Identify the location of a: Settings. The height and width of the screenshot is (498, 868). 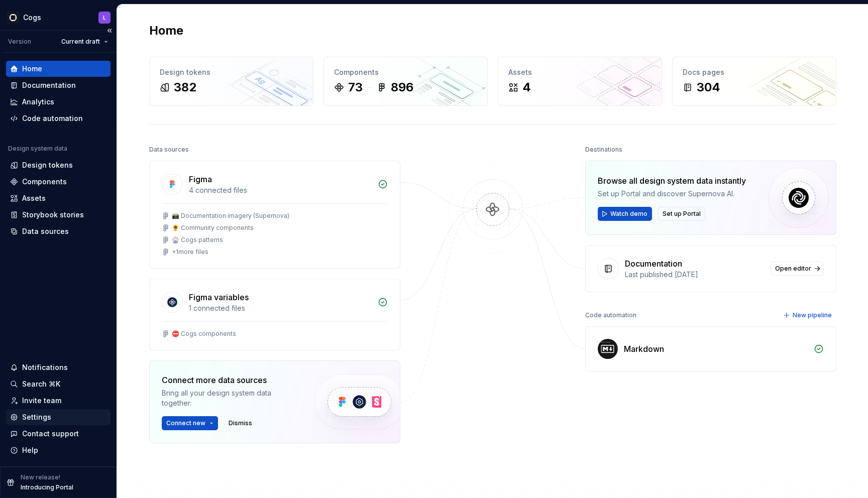
(59, 417).